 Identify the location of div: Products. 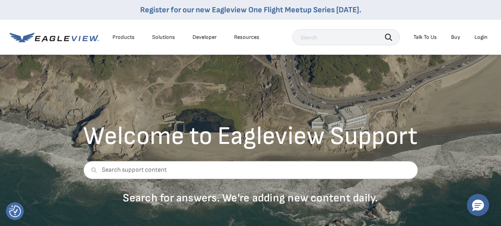
(124, 37).